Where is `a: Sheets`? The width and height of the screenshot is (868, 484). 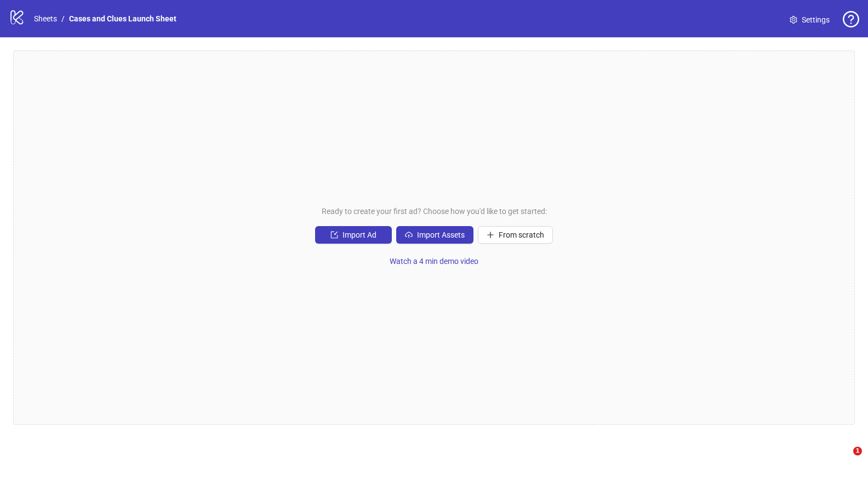 a: Sheets is located at coordinates (46, 19).